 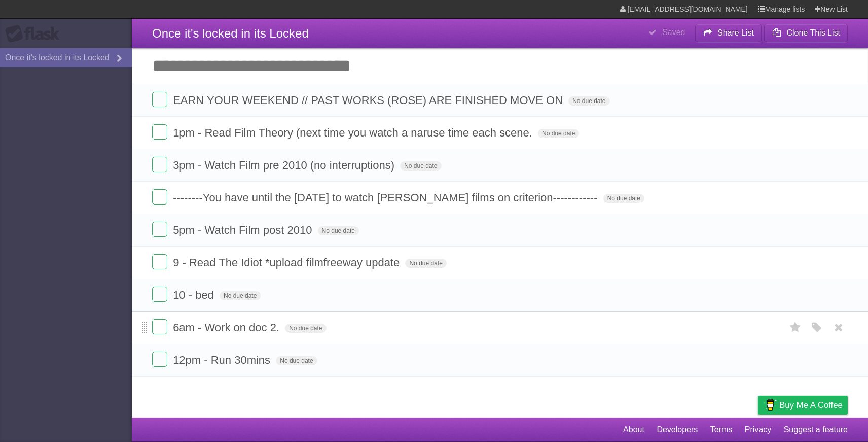 What do you see at coordinates (354, 132) in the screenshot?
I see `span: 1pm - Read Film Theory (next time you watch a naruse time each scene.` at bounding box center [354, 132].